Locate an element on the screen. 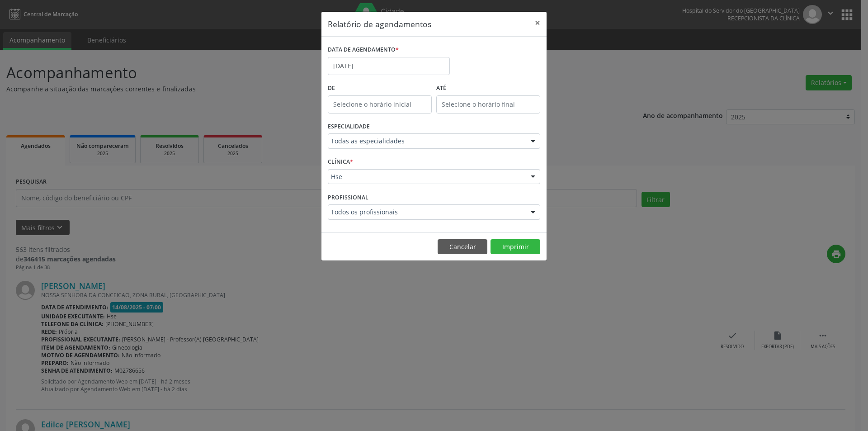 The height and width of the screenshot is (431, 868). input: Selecione o horário inicial is located at coordinates (380, 104).